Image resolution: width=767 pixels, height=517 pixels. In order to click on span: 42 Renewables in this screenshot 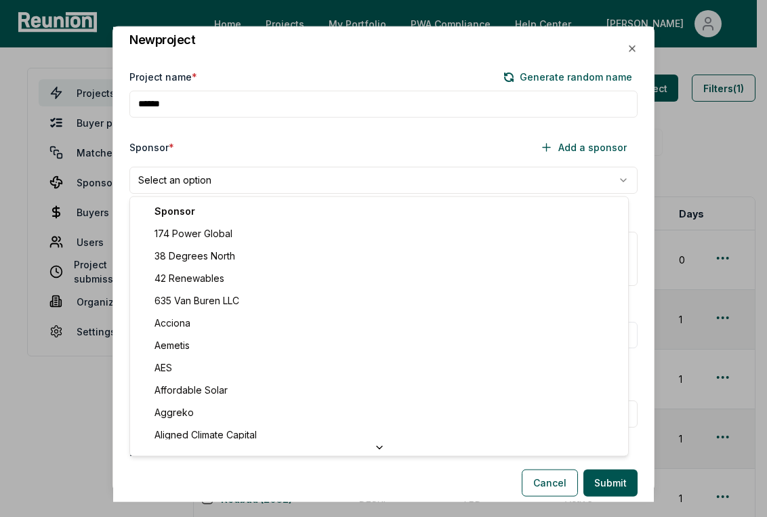, I will do `click(189, 278)`.